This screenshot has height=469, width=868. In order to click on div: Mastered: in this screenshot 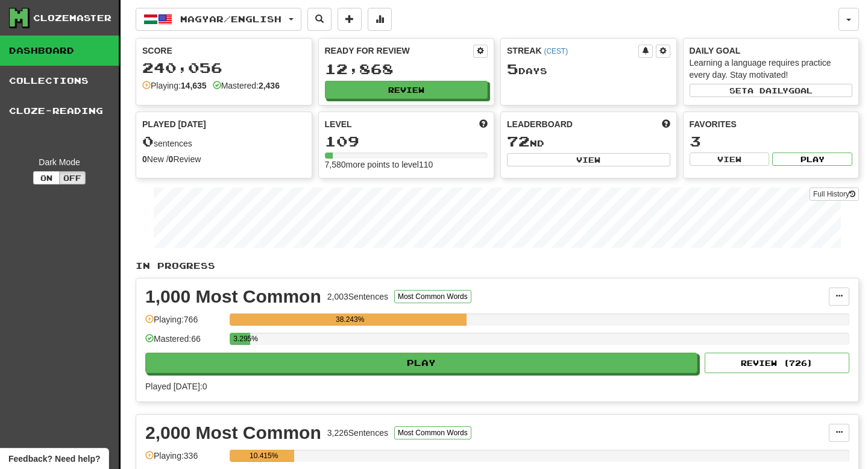, I will do `click(246, 86)`.